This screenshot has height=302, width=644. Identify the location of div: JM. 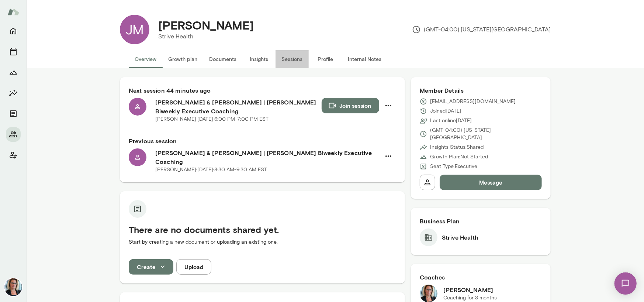
(135, 29).